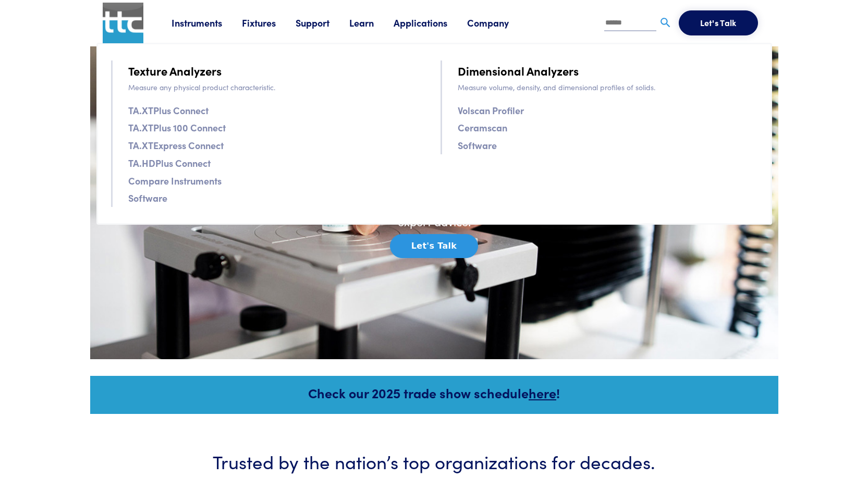 The image size is (868, 477). Describe the element at coordinates (174, 181) in the screenshot. I see `a: Compare Instruments` at that location.